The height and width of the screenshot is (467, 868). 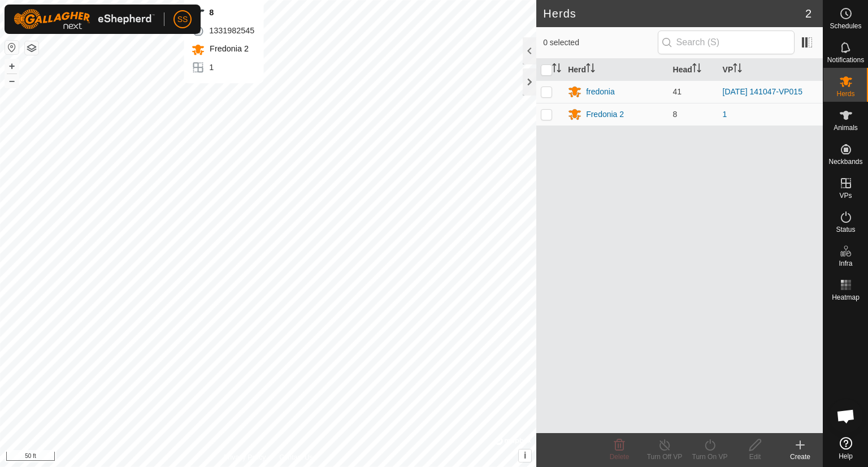 What do you see at coordinates (222, 12) in the screenshot?
I see `div: 8` at bounding box center [222, 12].